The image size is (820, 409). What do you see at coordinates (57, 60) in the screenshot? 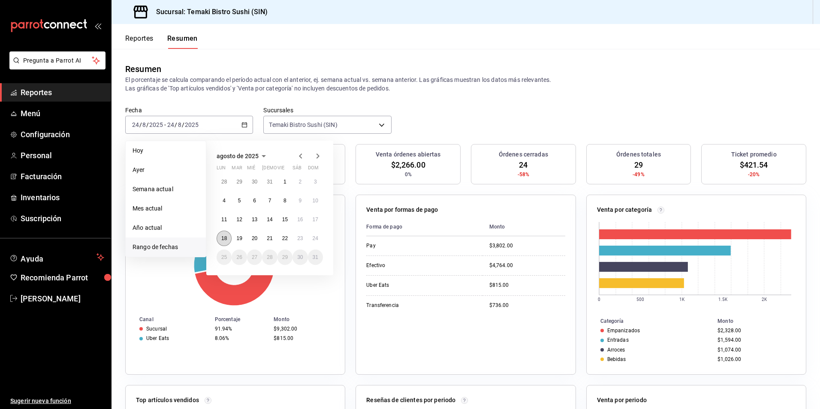
I see `button: Pregunta a Parrot AI` at bounding box center [57, 60].